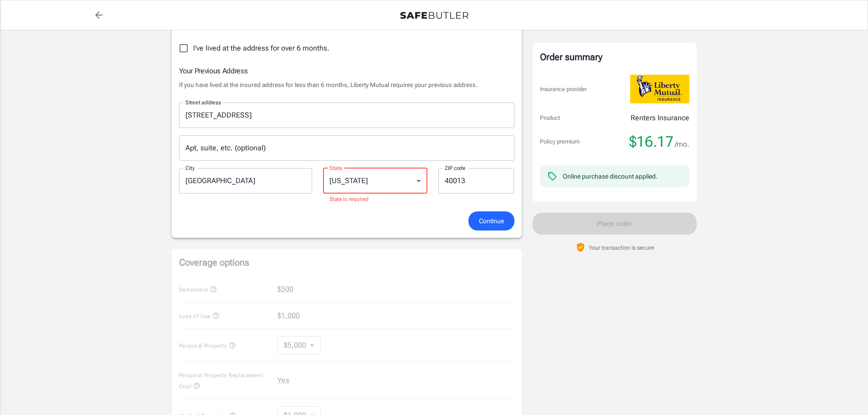 This screenshot has width=868, height=415. I want to click on img: Back to quotes, so click(434, 15).